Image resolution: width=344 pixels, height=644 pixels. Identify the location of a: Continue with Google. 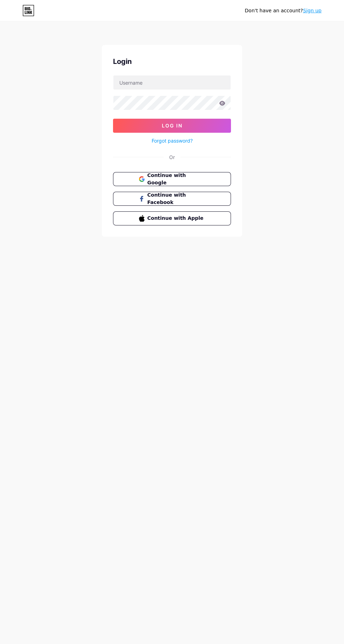
(172, 179).